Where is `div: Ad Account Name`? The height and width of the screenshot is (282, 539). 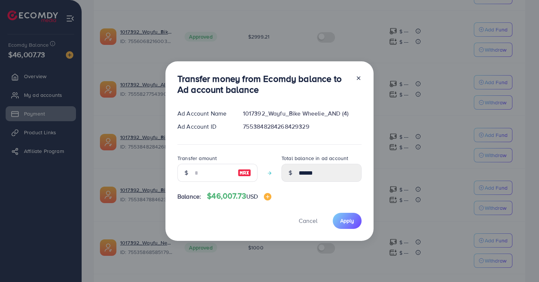
div: Ad Account Name is located at coordinates (204, 113).